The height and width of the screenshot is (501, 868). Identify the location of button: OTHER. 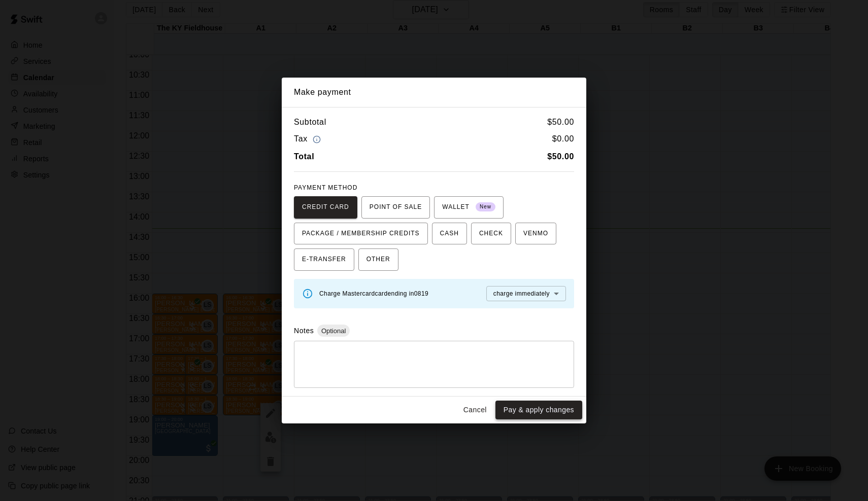
(378, 260).